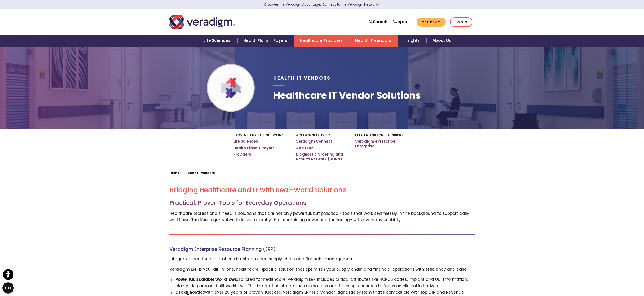 Image resolution: width=644 pixels, height=296 pixels. I want to click on a: Insights, so click(413, 40).